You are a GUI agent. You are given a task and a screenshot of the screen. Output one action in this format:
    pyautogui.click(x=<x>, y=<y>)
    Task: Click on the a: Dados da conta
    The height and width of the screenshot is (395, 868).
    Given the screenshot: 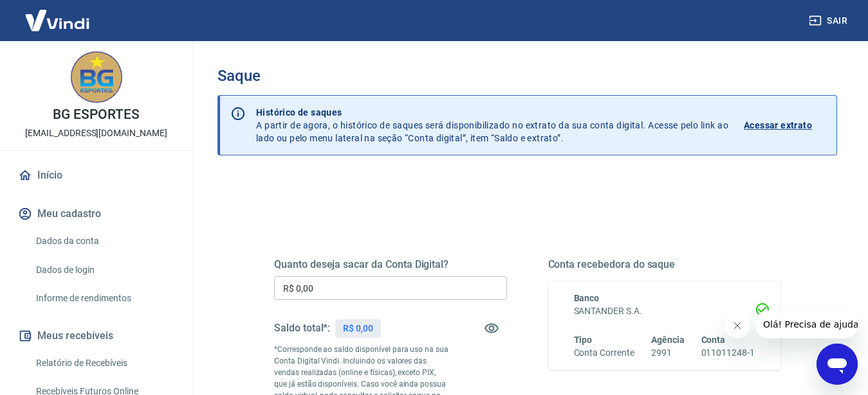 What is the action you would take?
    pyautogui.click(x=103, y=241)
    